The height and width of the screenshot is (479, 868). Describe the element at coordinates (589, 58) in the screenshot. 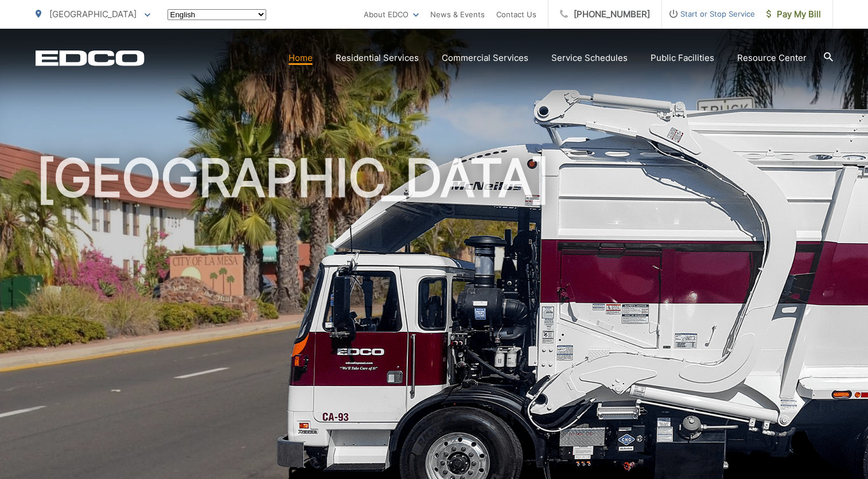

I see `a: Service Schedules` at that location.